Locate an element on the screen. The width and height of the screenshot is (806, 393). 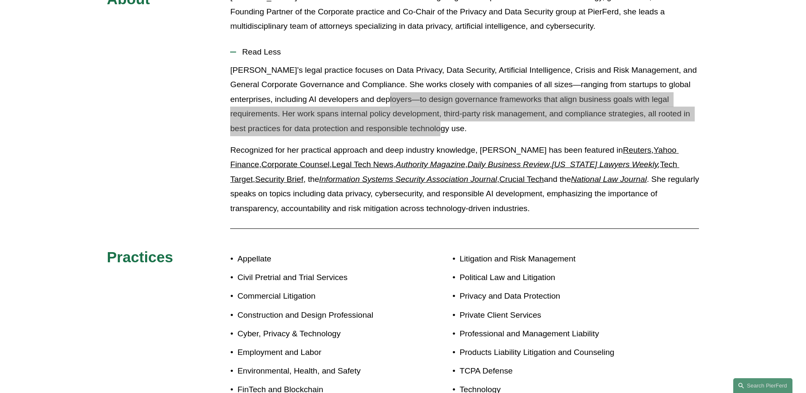
span: Read Less is located at coordinates (468, 52).